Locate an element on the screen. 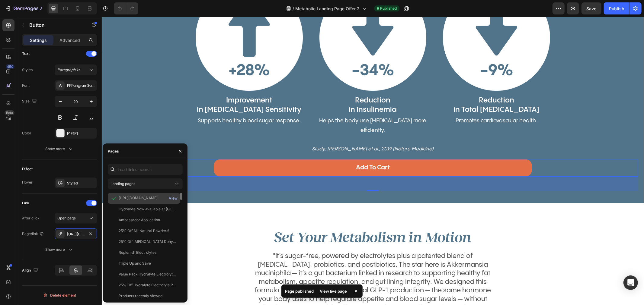  input: Insert link or search is located at coordinates (145, 170).